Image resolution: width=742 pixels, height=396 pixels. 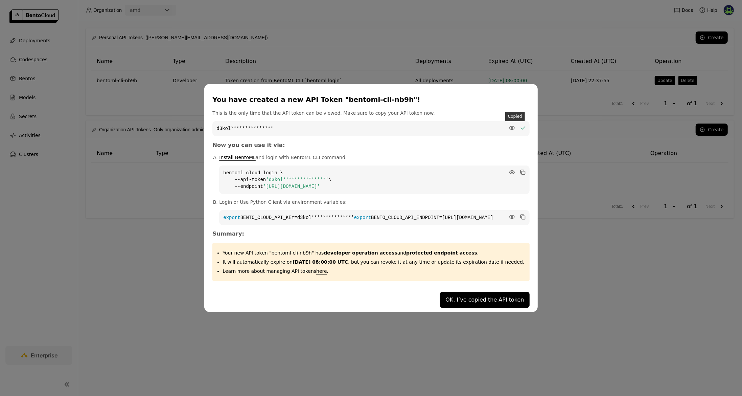 What do you see at coordinates (322, 271) in the screenshot?
I see `a: here` at bounding box center [322, 271].